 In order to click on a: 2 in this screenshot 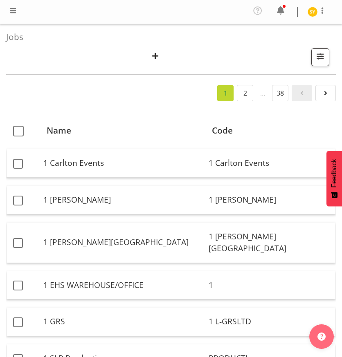, I will do `click(245, 93)`.